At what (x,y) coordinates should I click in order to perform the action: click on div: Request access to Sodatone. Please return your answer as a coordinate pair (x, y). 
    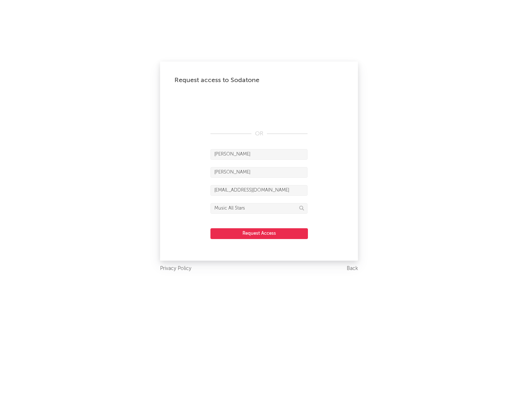
    Looking at the image, I should click on (259, 80).